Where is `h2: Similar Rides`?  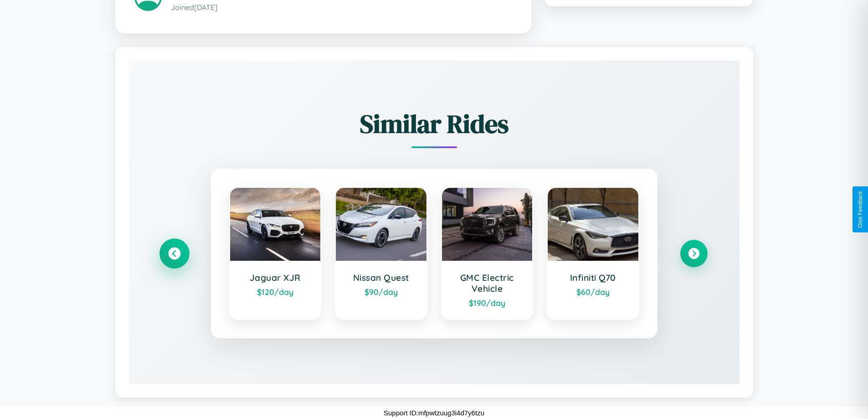
h2: Similar Rides is located at coordinates (434, 124).